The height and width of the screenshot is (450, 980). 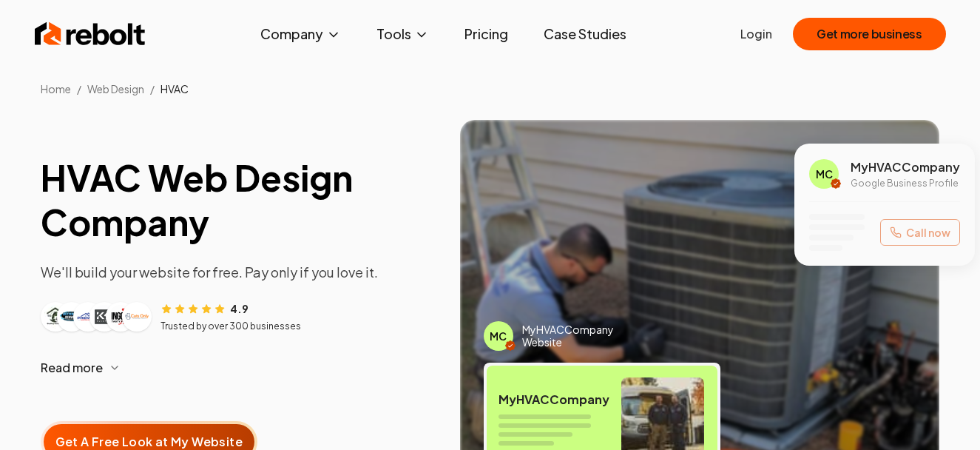 I want to click on button: Tools, so click(x=403, y=34).